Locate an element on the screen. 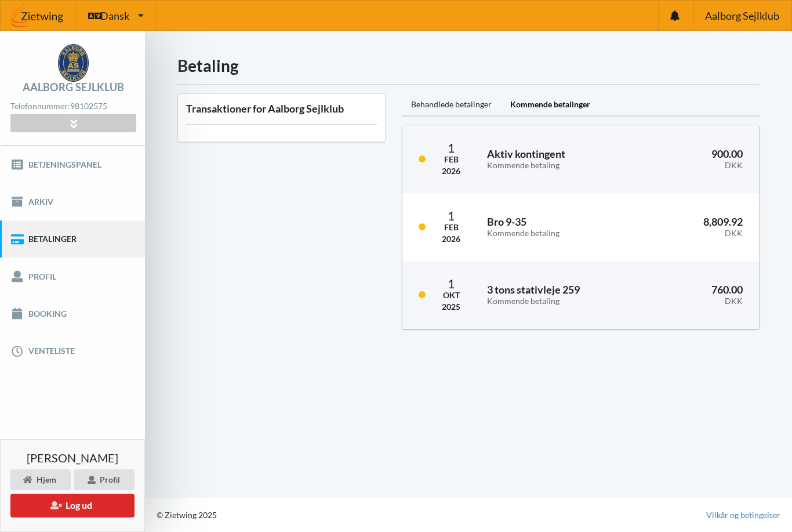  h1: Betaling is located at coordinates (469, 66).